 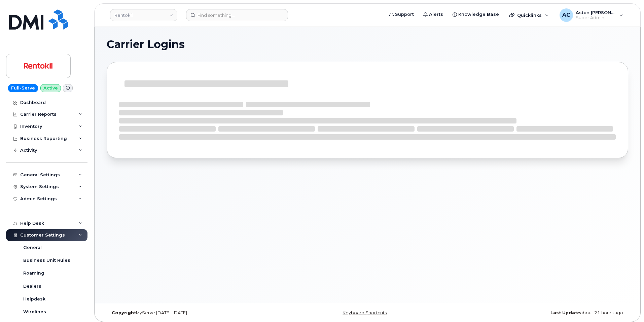 What do you see at coordinates (145, 45) in the screenshot?
I see `span: Carrier Logins` at bounding box center [145, 45].